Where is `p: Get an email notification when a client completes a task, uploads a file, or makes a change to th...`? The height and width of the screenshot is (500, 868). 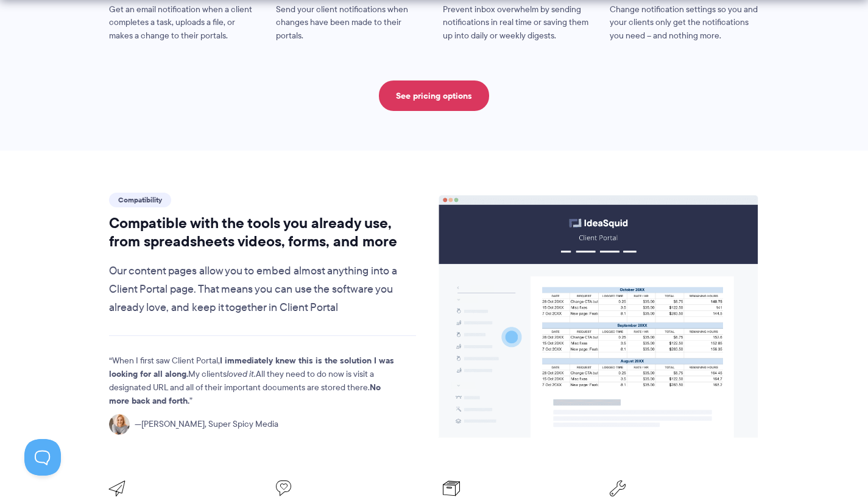 p: Get an email notification when a client completes a task, uploads a file, or makes a change to th... is located at coordinates (184, 23).